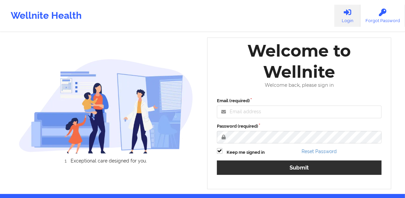 This screenshot has height=198, width=405. I want to click on a: Forgot Password, so click(382, 16).